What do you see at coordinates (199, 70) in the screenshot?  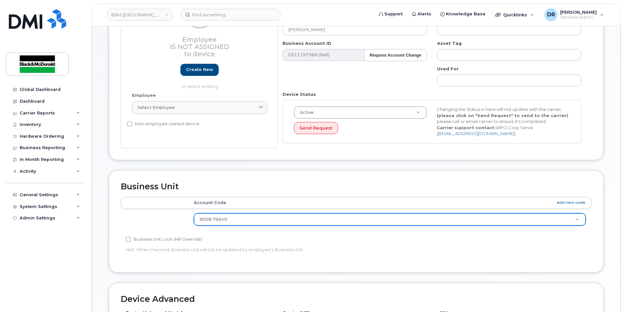 I see `a: Create new` at bounding box center [199, 70].